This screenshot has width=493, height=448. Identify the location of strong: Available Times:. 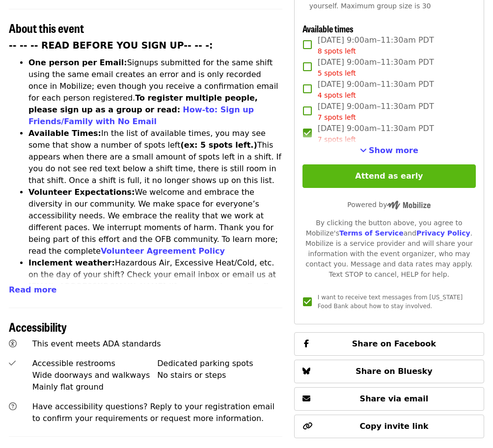
(64, 133).